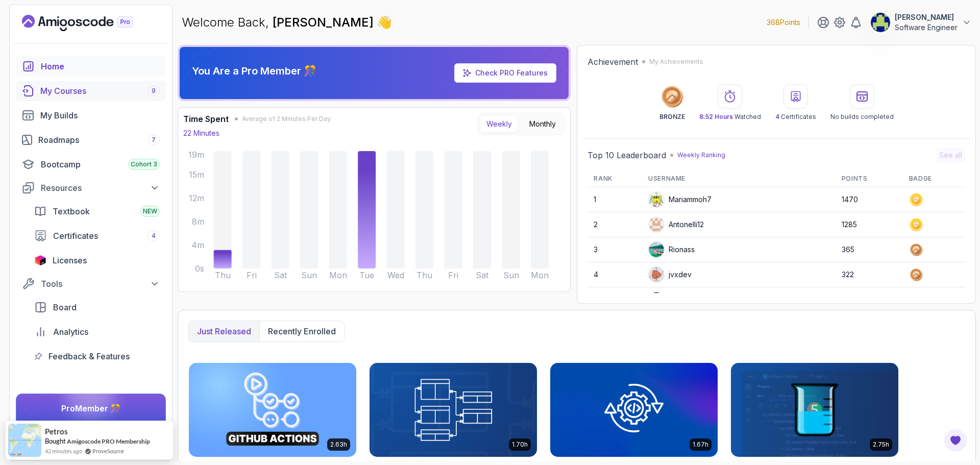  What do you see at coordinates (615, 275) in the screenshot?
I see `td: 4` at bounding box center [615, 275].